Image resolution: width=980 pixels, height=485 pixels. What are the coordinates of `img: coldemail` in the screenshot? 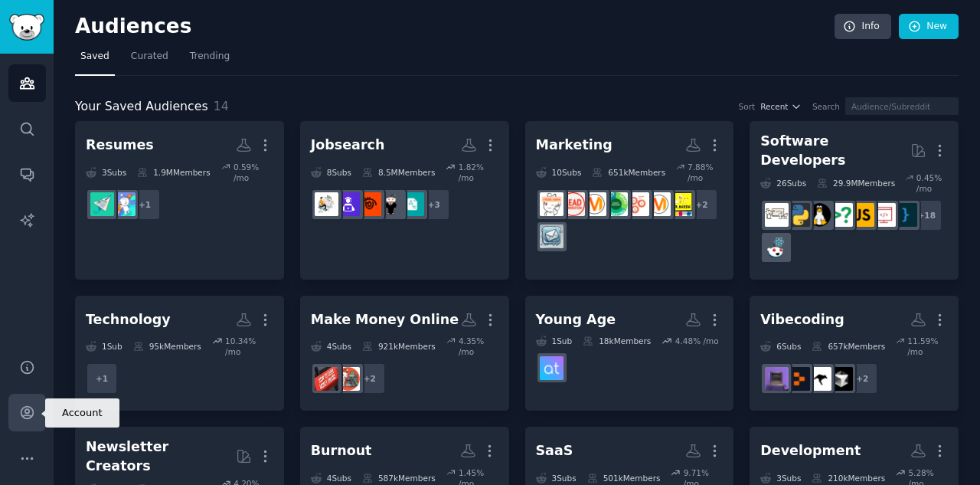 It's located at (551, 236).